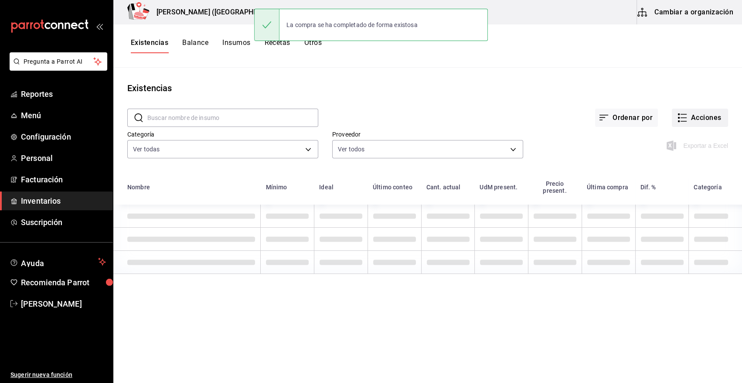  I want to click on button: Otros, so click(313, 46).